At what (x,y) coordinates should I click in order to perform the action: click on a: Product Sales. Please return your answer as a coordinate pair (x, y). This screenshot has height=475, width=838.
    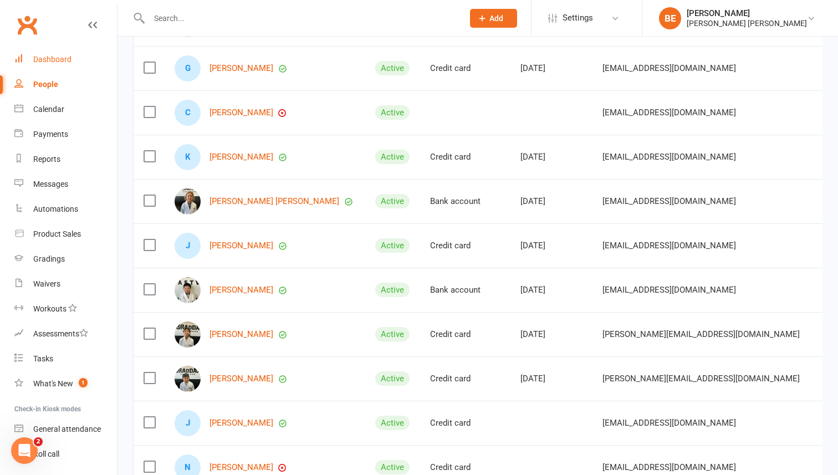
    Looking at the image, I should click on (65, 234).